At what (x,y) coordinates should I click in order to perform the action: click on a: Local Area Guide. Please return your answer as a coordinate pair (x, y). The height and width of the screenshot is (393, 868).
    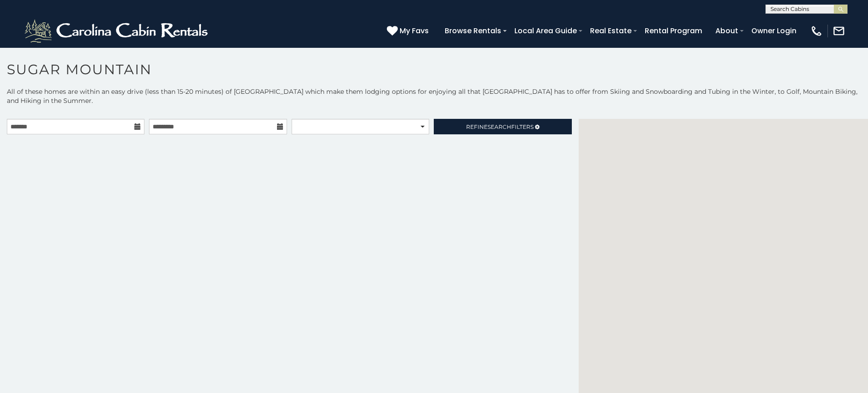
    Looking at the image, I should click on (546, 30).